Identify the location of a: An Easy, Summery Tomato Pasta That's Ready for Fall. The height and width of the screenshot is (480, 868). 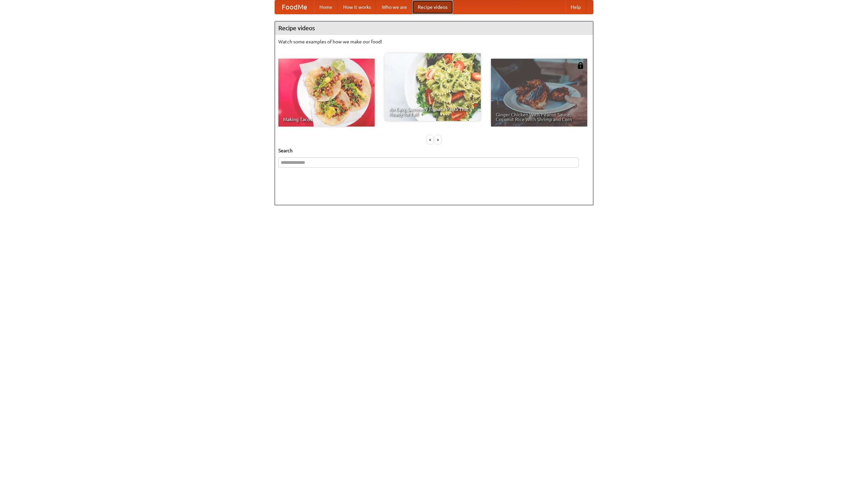
(432, 87).